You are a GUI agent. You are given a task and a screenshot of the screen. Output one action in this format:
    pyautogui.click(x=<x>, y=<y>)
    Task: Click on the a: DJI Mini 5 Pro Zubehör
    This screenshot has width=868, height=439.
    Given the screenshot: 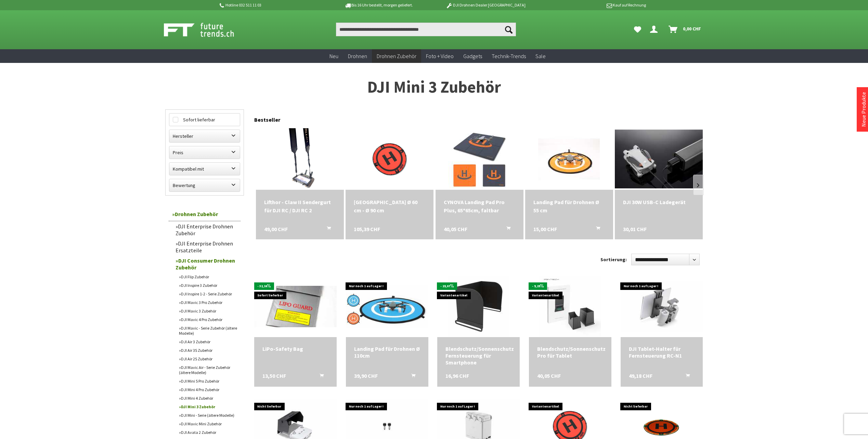 What is the action you would take?
    pyautogui.click(x=208, y=381)
    